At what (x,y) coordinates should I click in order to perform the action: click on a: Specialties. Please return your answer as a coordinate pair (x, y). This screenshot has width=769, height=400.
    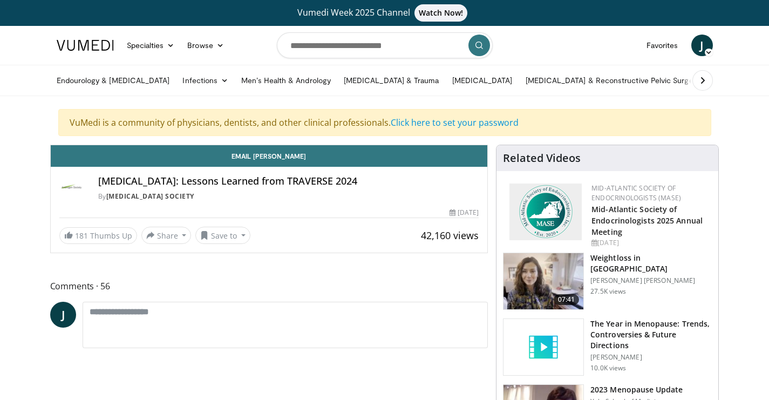
    Looking at the image, I should click on (151, 45).